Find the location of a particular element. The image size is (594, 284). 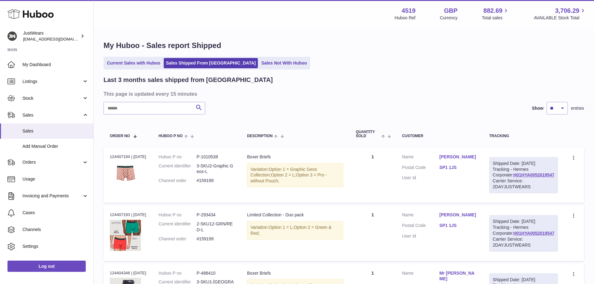

span: 3,706.29 is located at coordinates (567, 11).